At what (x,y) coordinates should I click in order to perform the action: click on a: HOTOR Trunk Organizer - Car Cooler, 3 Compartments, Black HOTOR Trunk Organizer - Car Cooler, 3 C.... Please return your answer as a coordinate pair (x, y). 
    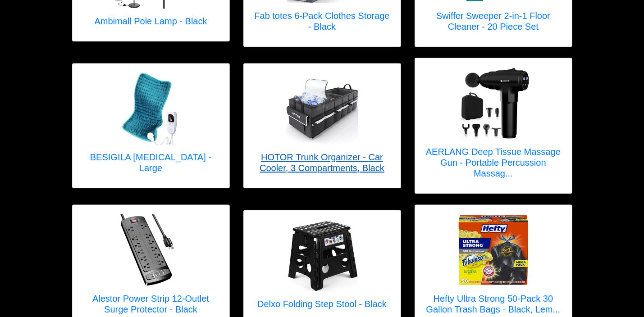
    Looking at the image, I should click on (322, 126).